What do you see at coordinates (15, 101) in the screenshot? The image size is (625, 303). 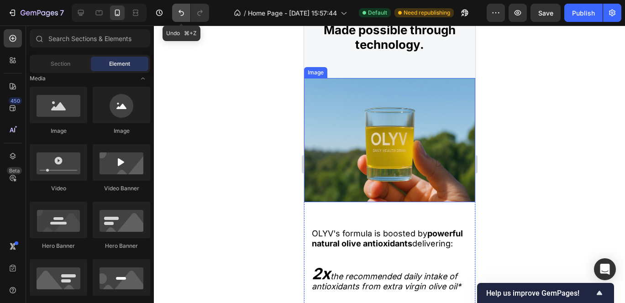 I see `div: 450` at bounding box center [15, 101].